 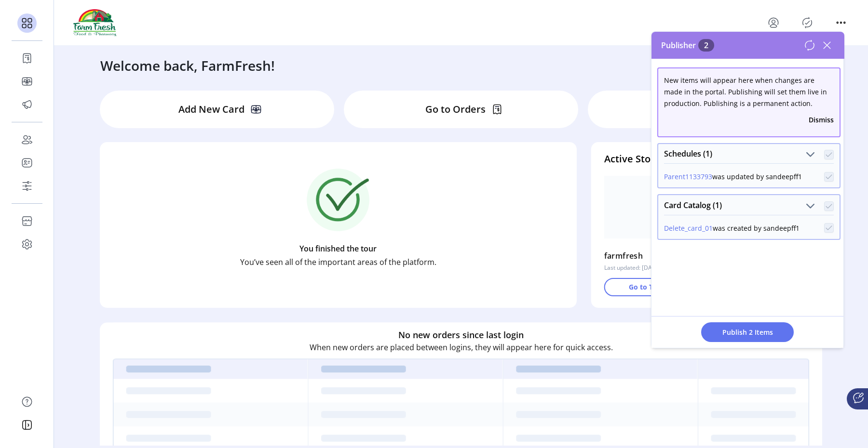 I want to click on span: Card Catalog (1), so click(x=694, y=205).